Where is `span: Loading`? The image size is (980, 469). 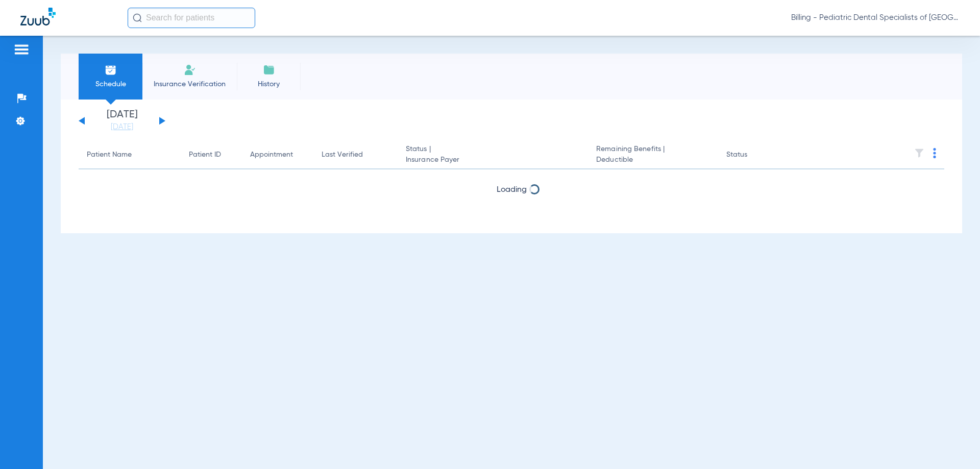 span: Loading is located at coordinates (512, 190).